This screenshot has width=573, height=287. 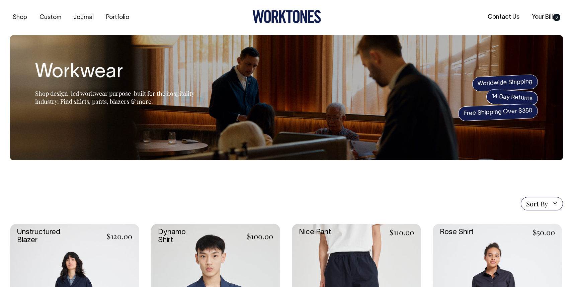 What do you see at coordinates (115, 97) in the screenshot?
I see `span: Shop design-led workwear purpose-built for the hospitality industry. Find shirts, pants, blazers ...` at bounding box center [115, 97].